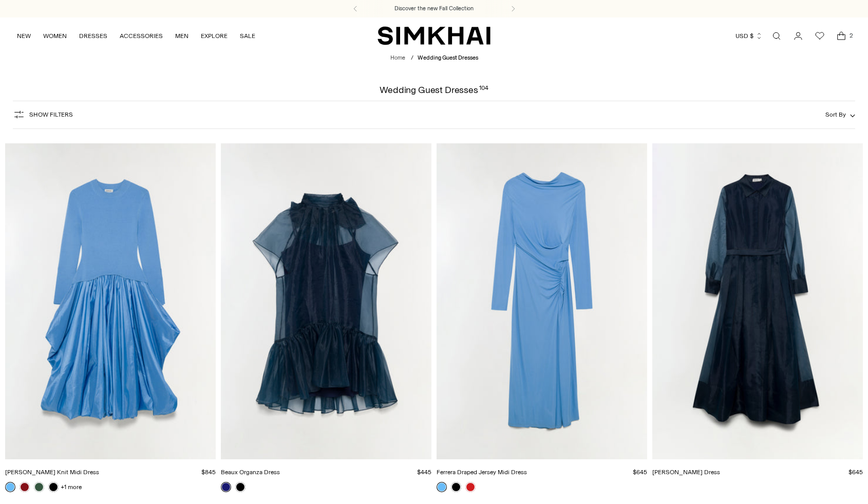 This screenshot has width=868, height=504. I want to click on button: Sort By, so click(840, 115).